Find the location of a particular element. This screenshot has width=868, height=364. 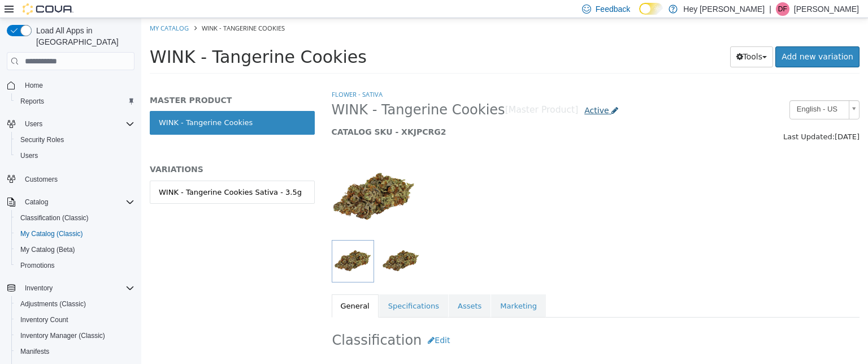

a: Adjustments (Classic) is located at coordinates (53, 304).